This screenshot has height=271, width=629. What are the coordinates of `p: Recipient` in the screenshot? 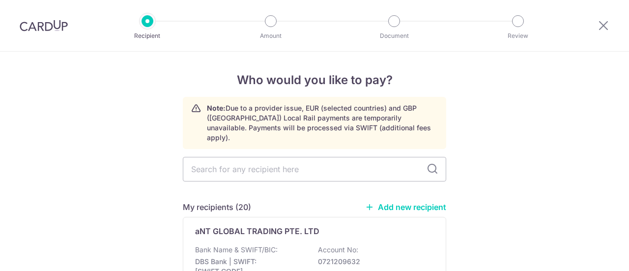 It's located at (147, 36).